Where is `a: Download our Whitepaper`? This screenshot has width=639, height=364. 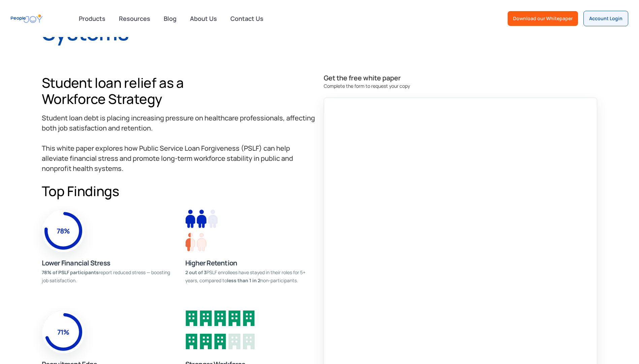 a: Download our Whitepaper is located at coordinates (543, 18).